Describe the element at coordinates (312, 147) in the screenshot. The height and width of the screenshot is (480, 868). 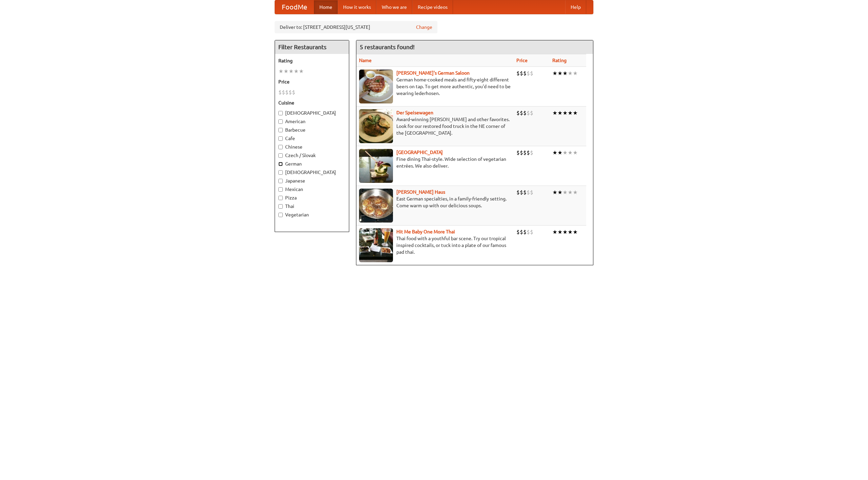
I see `label: Chinese` at that location.